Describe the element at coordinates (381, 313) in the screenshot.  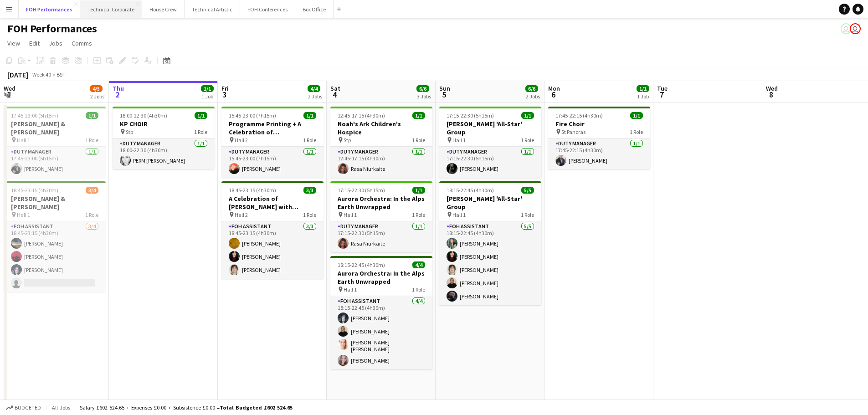
I see `app-job-card: 18:15-22:45 (4h30m)4/4Aurora Orchestra: In the Alps Earth Unwrapped Hall 11 RoleFOH Assistant4/41...` at that location.